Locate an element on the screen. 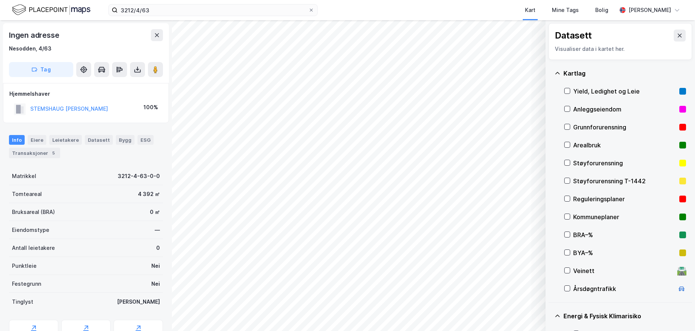 The image size is (695, 331). div: Kartlag is located at coordinates (625, 73).